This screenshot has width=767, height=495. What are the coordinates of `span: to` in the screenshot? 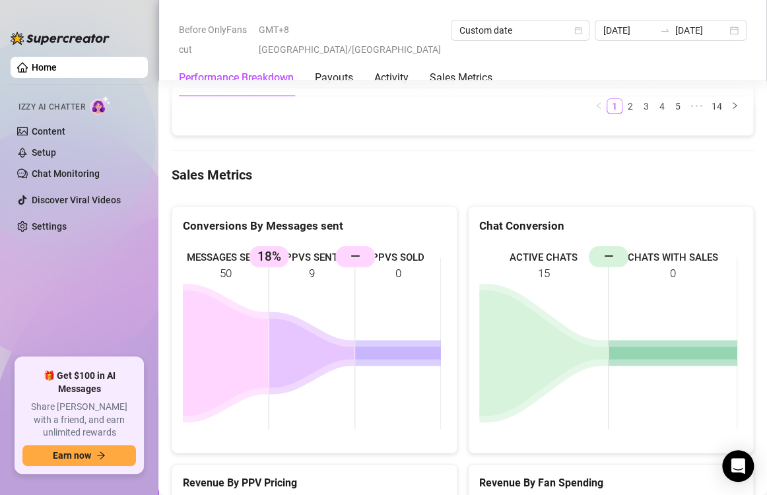 It's located at (665, 30).